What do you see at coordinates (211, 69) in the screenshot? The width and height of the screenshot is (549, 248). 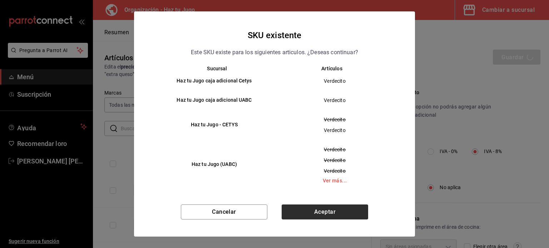 I see `th: Sucursal` at bounding box center [211, 69].